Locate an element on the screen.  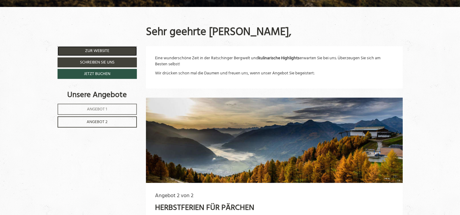
a: Jetzt buchen is located at coordinates (97, 74).